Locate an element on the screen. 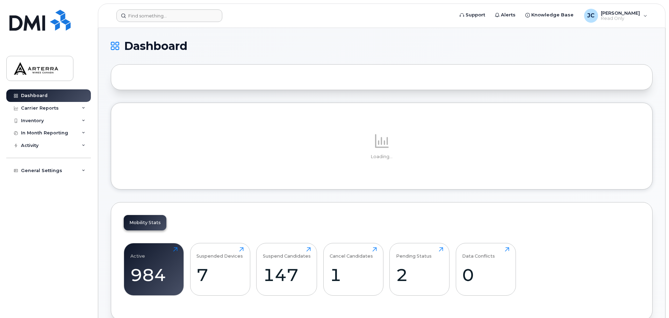 This screenshot has height=318, width=669. div: 7 is located at coordinates (220, 275).